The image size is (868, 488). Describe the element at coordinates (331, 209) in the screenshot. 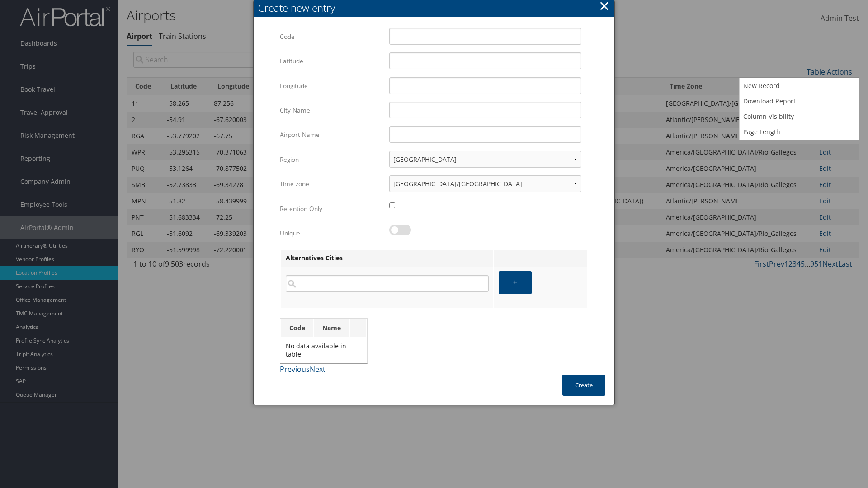

I see `label: Retention Only` at that location.